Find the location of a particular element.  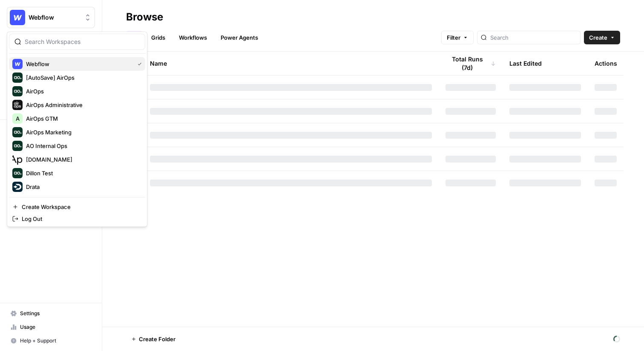

button: Filter is located at coordinates (457, 38).